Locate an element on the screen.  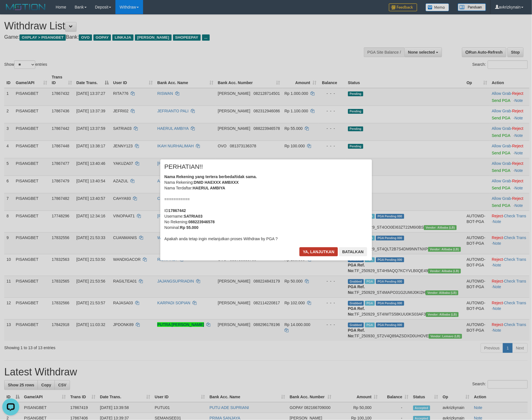
span: PERHATIAN!! is located at coordinates (184, 167).